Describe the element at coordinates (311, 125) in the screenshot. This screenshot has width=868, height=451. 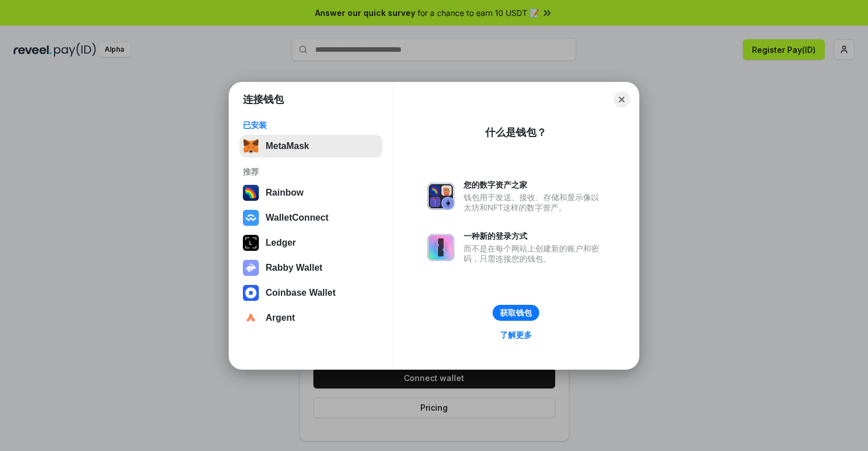
I see `div: 已安装` at that location.